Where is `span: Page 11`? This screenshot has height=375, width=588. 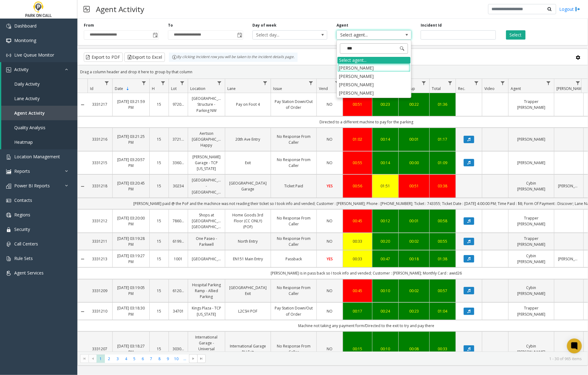
span: Page 11 is located at coordinates (184, 359).